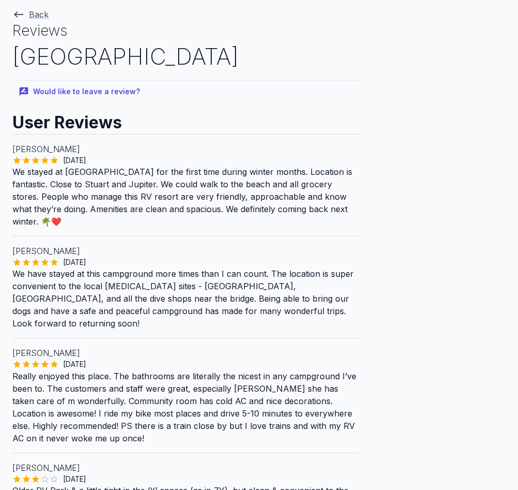 The width and height of the screenshot is (518, 490). Describe the element at coordinates (80, 91) in the screenshot. I see `button: Would like to leave a review?` at that location.